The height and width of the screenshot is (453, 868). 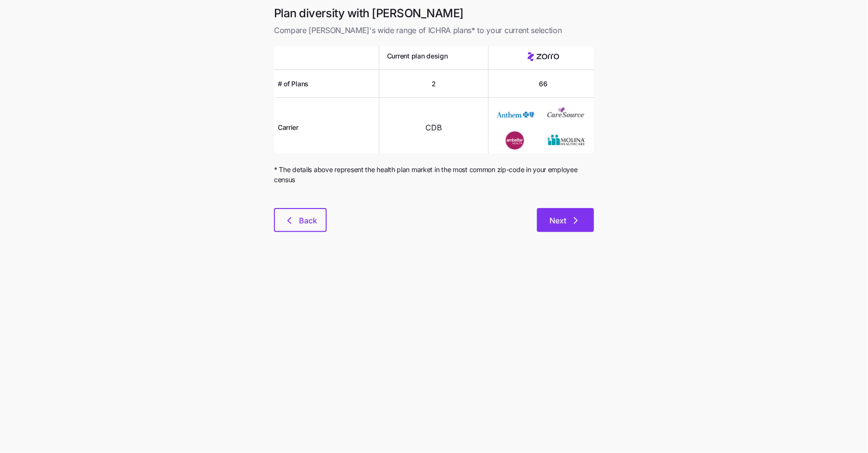 What do you see at coordinates (293, 84) in the screenshot?
I see `span: # of Plans` at bounding box center [293, 84].